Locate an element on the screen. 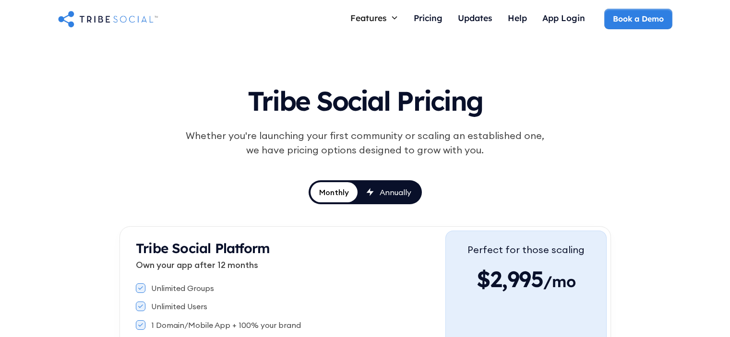 The width and height of the screenshot is (730, 337). a: home is located at coordinates (108, 19).